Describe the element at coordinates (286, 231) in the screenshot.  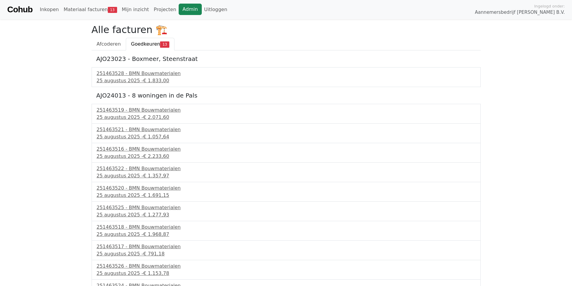
I see `a: 251463518 - BMN Bouwmaterialen25 augustus 2025 -€ 1.968,87` at that location.